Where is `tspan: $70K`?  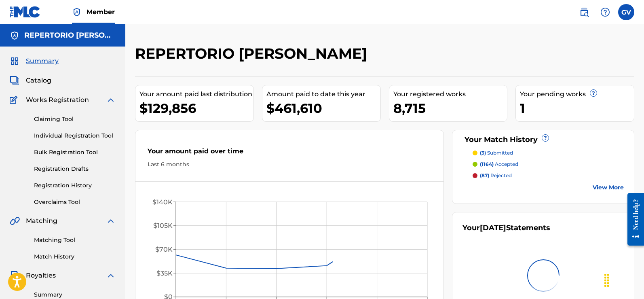 tspan: $70K is located at coordinates (164, 249).